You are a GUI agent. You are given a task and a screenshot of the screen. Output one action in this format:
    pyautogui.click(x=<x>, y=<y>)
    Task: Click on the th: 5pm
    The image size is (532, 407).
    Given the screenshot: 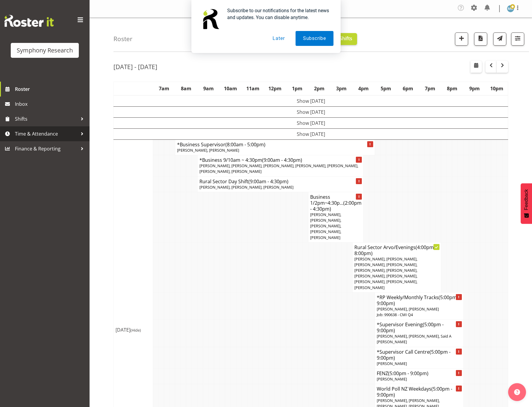 What is the action you would take?
    pyautogui.click(x=386, y=89)
    